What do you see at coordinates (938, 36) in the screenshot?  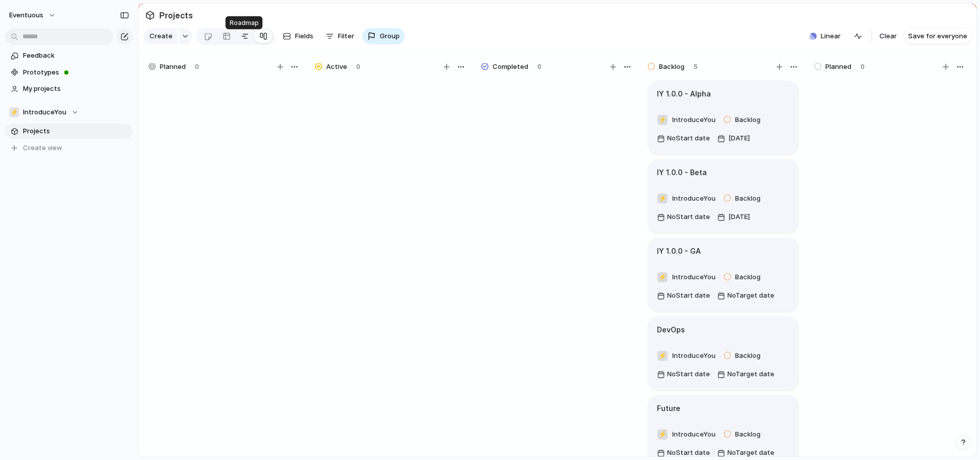 I see `span: Save for everyone` at bounding box center [938, 36].